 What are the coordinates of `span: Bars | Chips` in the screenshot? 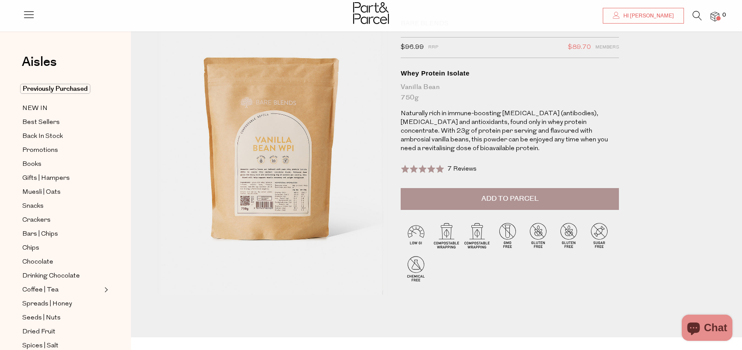 It's located at (40, 234).